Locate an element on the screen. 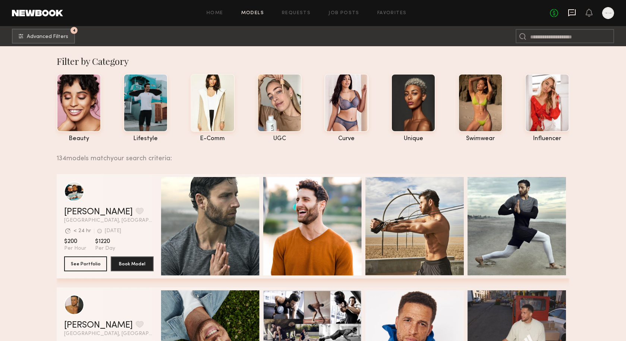 The width and height of the screenshot is (626, 341). span: Per Day is located at coordinates (105, 249).